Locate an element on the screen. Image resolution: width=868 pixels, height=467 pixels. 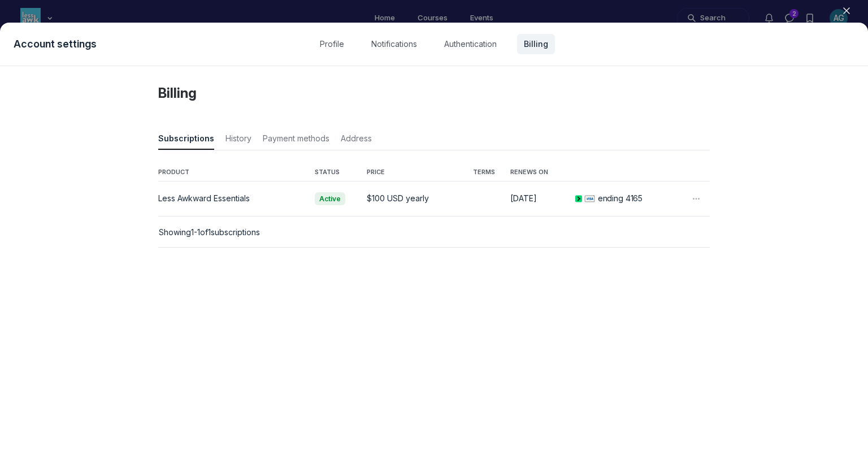
th: RENEWS ON is located at coordinates (542, 169).